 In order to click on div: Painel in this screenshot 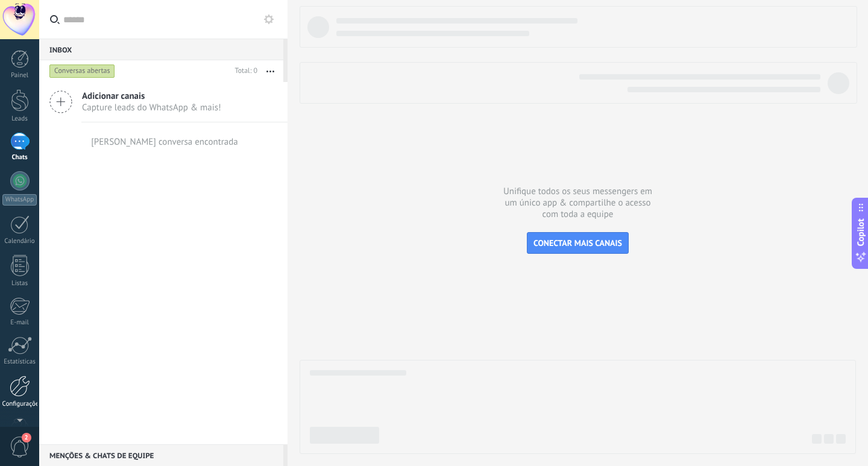, I will do `click(20, 76)`.